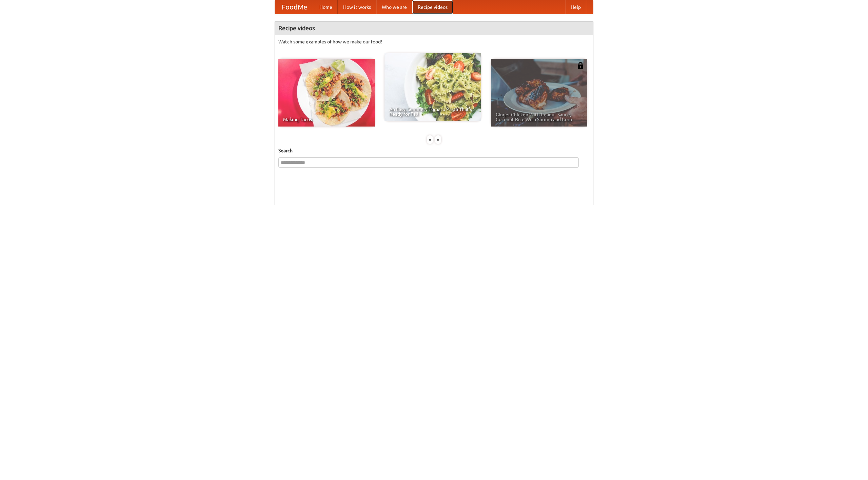  Describe the element at coordinates (434, 41) in the screenshot. I see `p: Watch some examples of how we make our food!` at that location.